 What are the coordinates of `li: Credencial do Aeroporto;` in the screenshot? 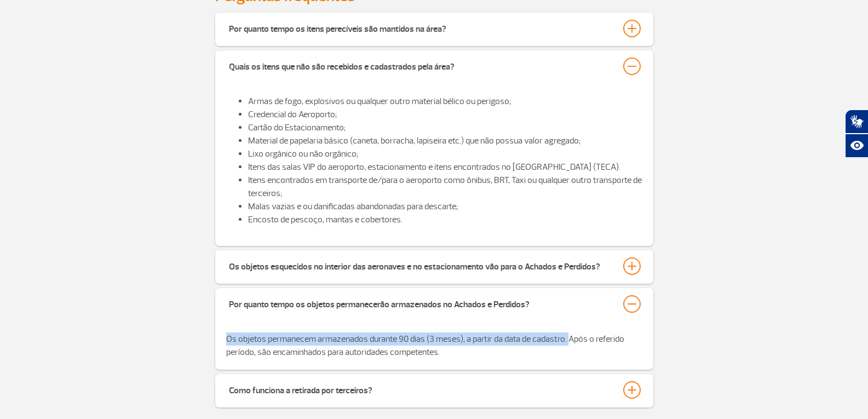 It's located at (445, 114).